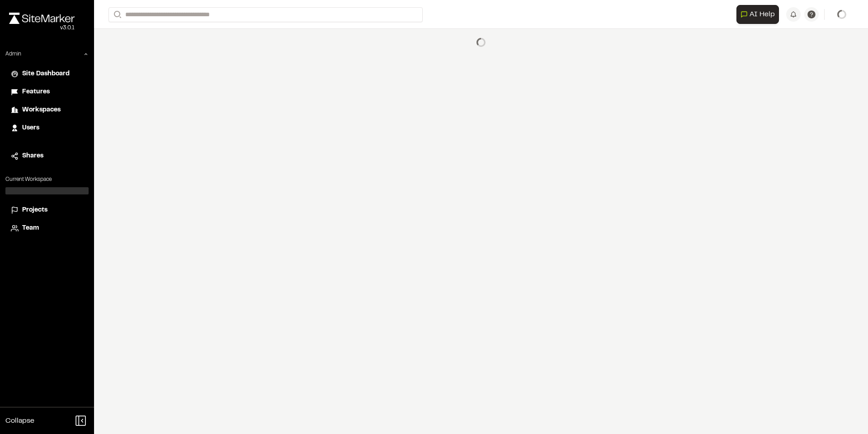  I want to click on span: Team, so click(31, 228).